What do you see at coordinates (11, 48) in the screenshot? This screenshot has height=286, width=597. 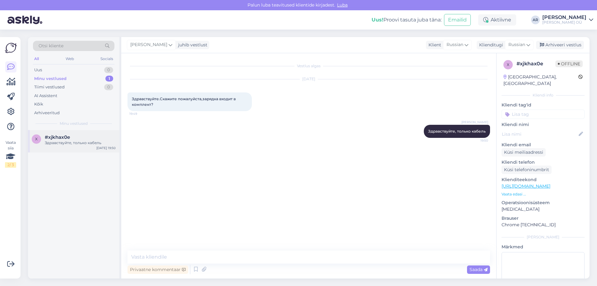 I see `img: Askly Logo` at bounding box center [11, 48].